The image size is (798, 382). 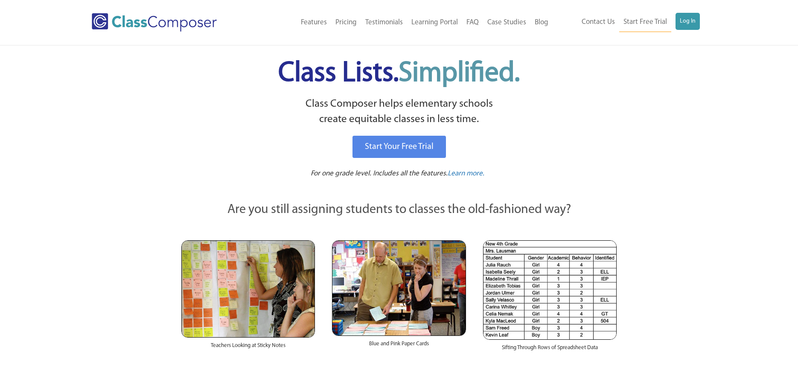 What do you see at coordinates (550, 350) in the screenshot?
I see `div: Sifting Through Rows of Spreadsheet Data` at bounding box center [550, 350].